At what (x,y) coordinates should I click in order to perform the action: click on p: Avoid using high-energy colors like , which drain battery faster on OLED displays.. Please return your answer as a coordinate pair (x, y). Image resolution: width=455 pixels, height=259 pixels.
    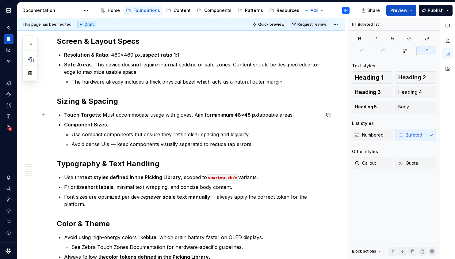
    Looking at the image, I should click on (192, 237).